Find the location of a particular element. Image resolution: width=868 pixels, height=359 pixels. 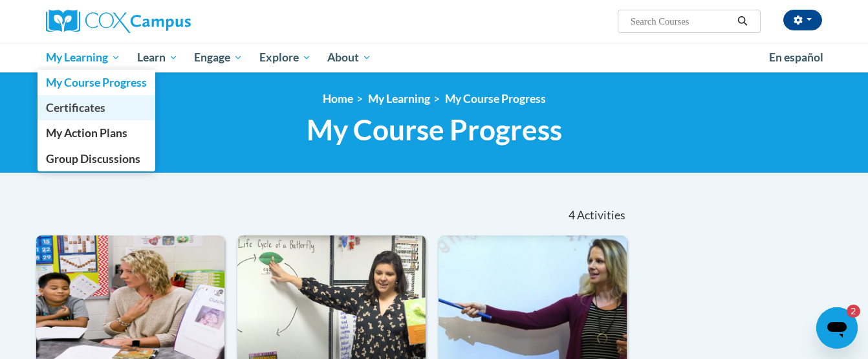

button: Account Settings is located at coordinates (802, 20).